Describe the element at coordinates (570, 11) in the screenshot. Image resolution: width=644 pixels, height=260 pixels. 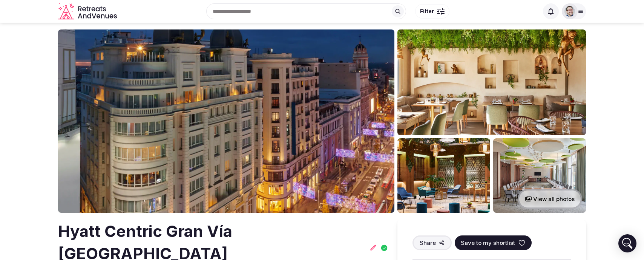
I see `img: Glen Hayes` at that location.